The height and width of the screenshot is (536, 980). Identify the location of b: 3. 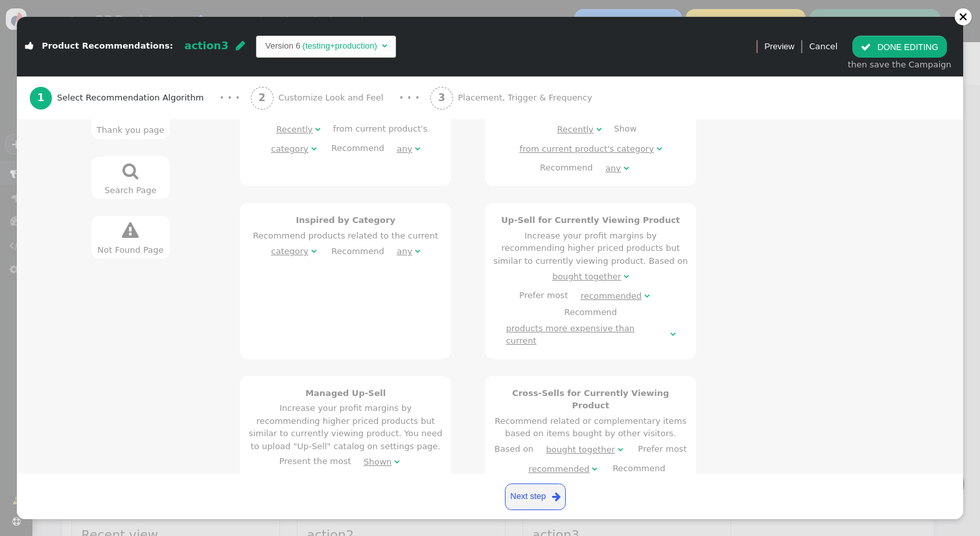
(441, 98).